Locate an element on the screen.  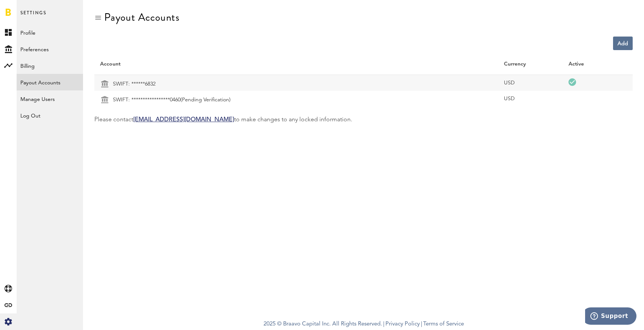
a: Profile is located at coordinates (50, 32).